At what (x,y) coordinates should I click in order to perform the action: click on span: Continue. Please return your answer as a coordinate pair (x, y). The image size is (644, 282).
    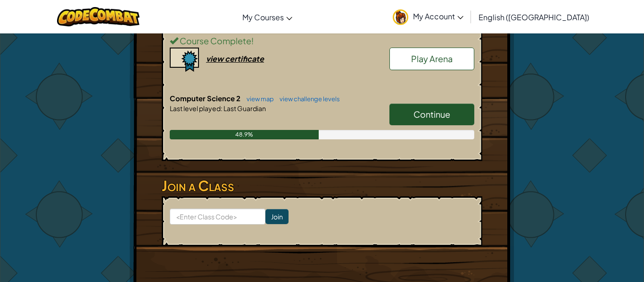
    Looking at the image, I should click on (432, 114).